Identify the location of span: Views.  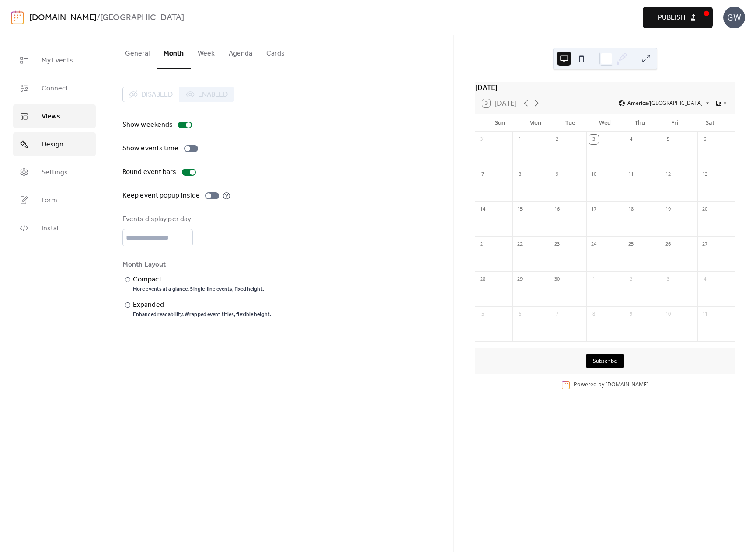
(51, 117).